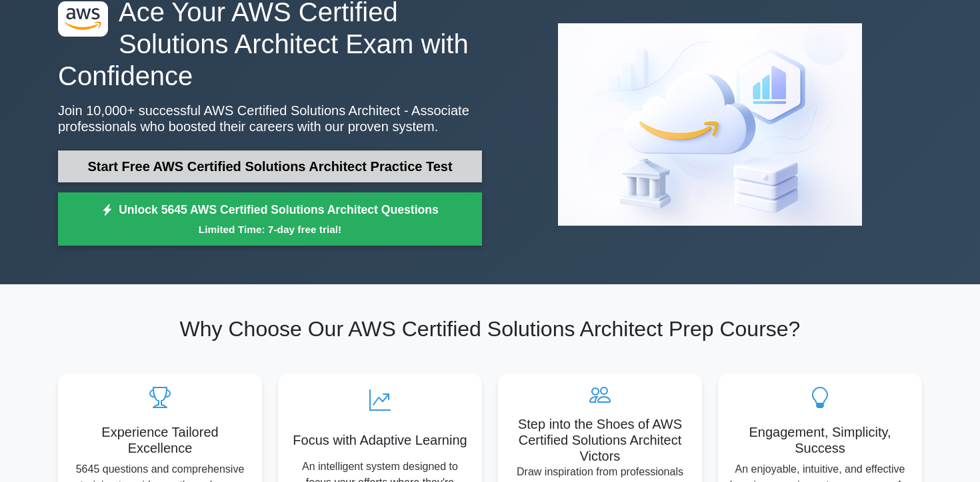 This screenshot has width=980, height=482. What do you see at coordinates (490, 329) in the screenshot?
I see `h2: Why Choose Our AWS Certified Solutions Architect Prep Course?` at bounding box center [490, 329].